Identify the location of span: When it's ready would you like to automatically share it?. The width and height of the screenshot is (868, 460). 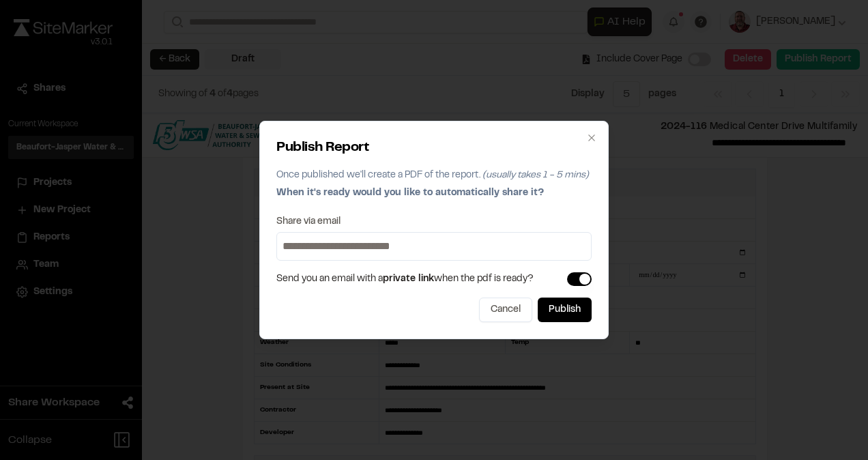
(410, 193).